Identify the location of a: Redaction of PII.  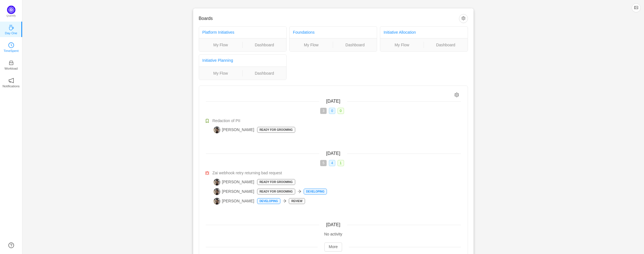
(337, 120).